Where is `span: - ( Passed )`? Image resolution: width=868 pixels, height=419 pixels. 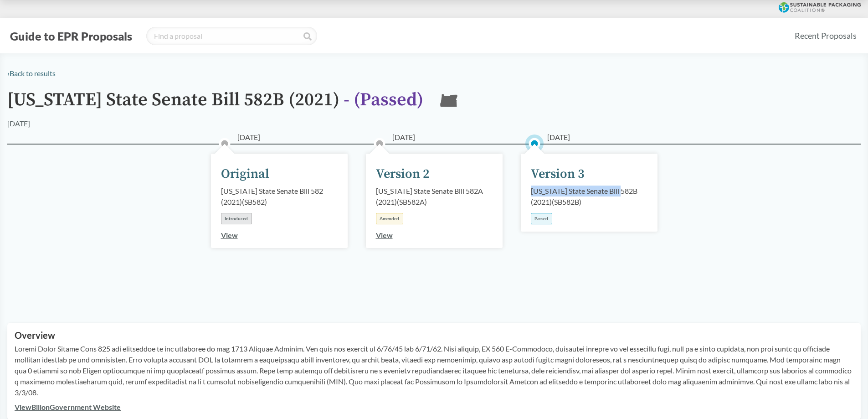 span: - ( Passed ) is located at coordinates (383, 100).